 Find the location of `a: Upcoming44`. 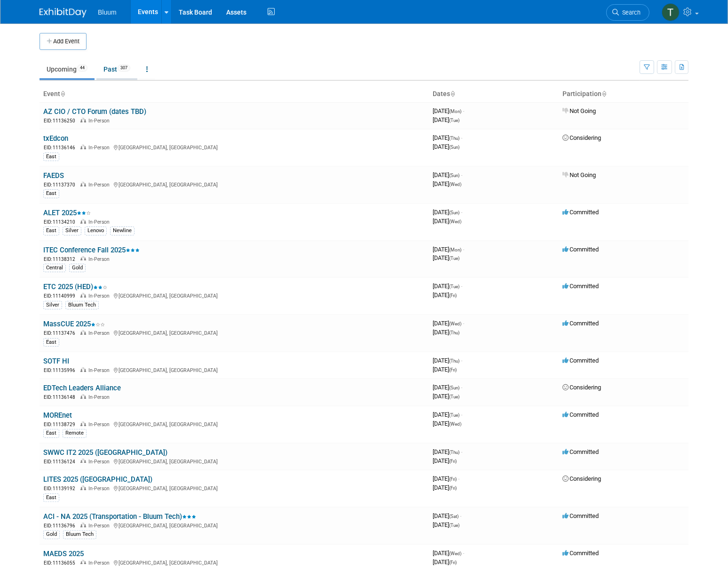

a: Upcoming44 is located at coordinates (67, 69).